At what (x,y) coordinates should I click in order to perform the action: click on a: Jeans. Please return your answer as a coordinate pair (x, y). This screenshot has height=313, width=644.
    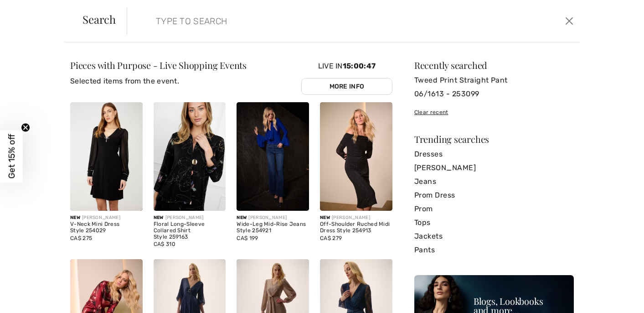
    Looking at the image, I should click on (494, 181).